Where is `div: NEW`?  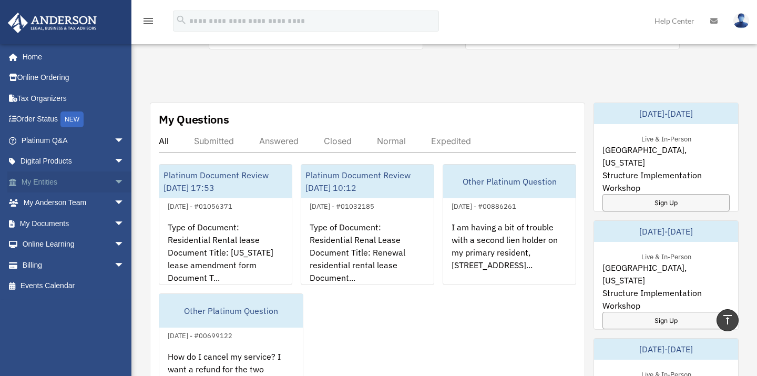 div: NEW is located at coordinates (72, 119).